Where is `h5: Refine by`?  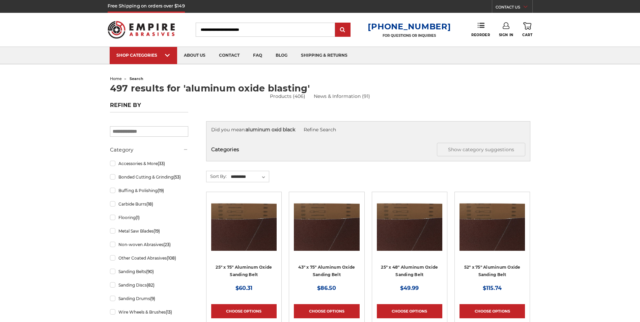
h5: Refine by is located at coordinates (149, 107).